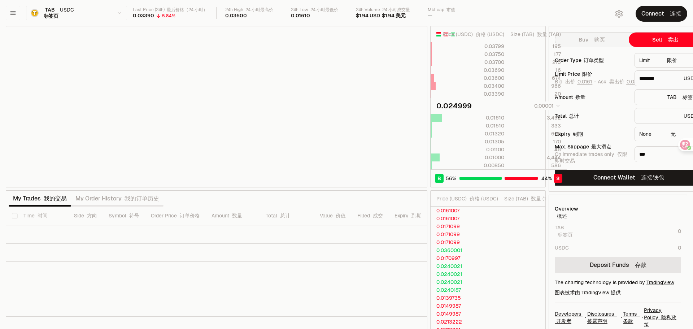  What do you see at coordinates (473, 70) in the screenshot?
I see `div: 0.03690` at bounding box center [473, 70].